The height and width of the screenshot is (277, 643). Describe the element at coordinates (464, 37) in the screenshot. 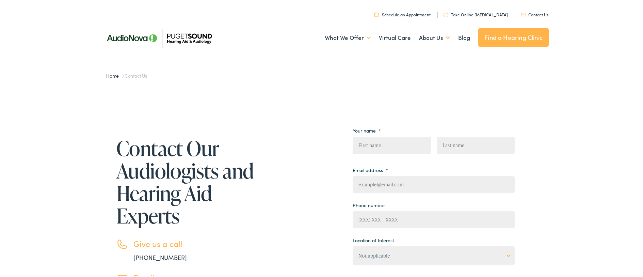

I see `a: Blog` at that location.